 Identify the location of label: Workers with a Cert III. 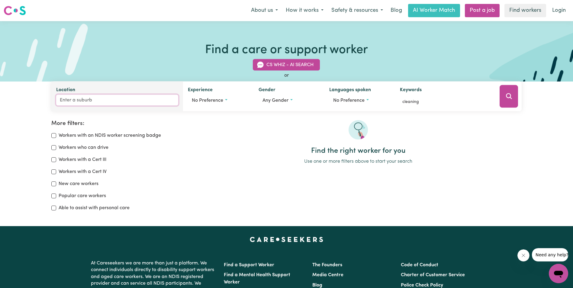
(82, 160).